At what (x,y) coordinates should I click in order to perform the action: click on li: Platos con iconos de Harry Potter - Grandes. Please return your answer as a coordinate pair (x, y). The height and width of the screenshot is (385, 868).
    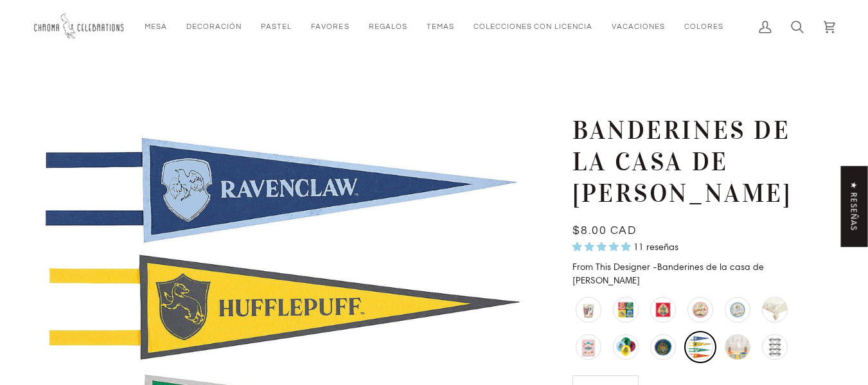
    Looking at the image, I should click on (700, 310).